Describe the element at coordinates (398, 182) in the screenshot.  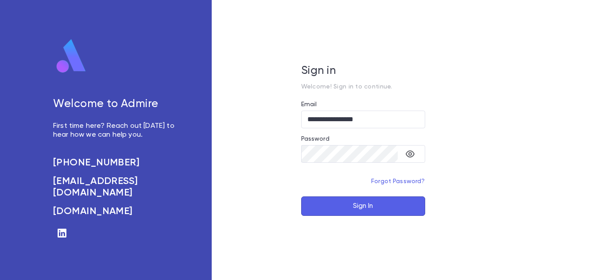
I see `a: Forgot Password?` at that location.